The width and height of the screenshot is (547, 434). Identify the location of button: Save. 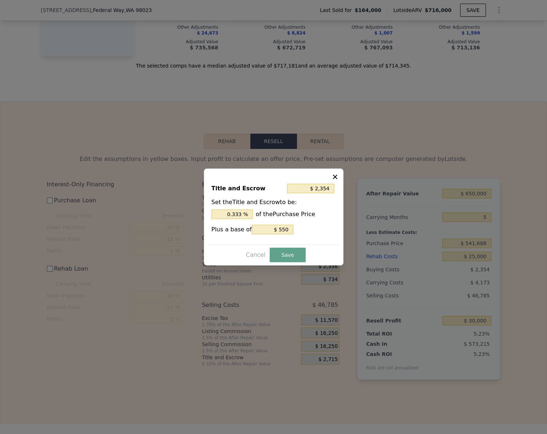
(287, 255).